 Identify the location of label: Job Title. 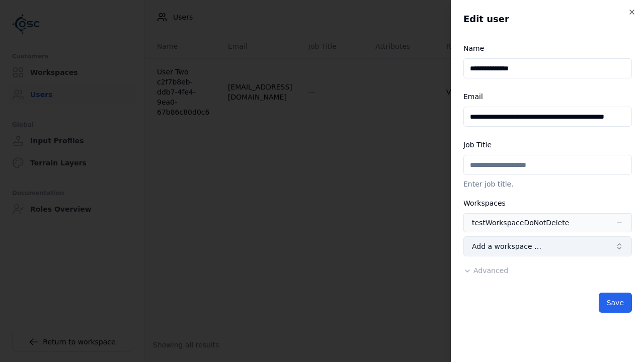
(477, 145).